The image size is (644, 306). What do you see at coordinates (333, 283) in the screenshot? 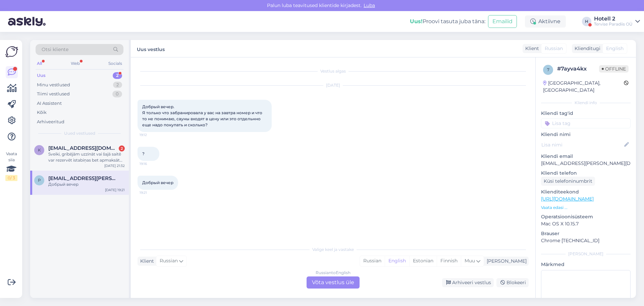
I see `div: Võta vestlus üle` at bounding box center [333, 283].